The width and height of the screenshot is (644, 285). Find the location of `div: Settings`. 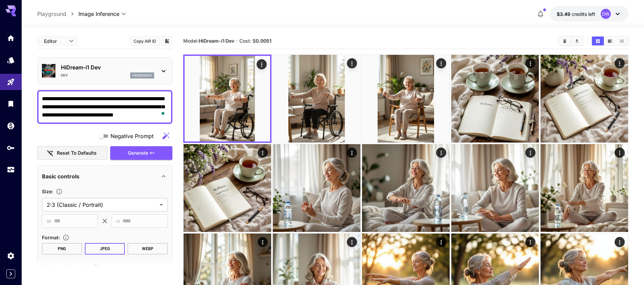

div: Settings is located at coordinates (11, 255).